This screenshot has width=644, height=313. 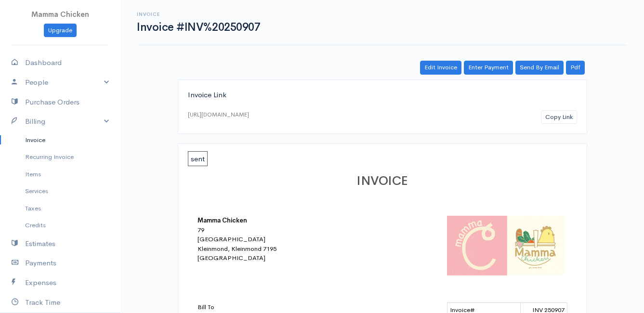 I want to click on button: Copy Link, so click(x=559, y=117).